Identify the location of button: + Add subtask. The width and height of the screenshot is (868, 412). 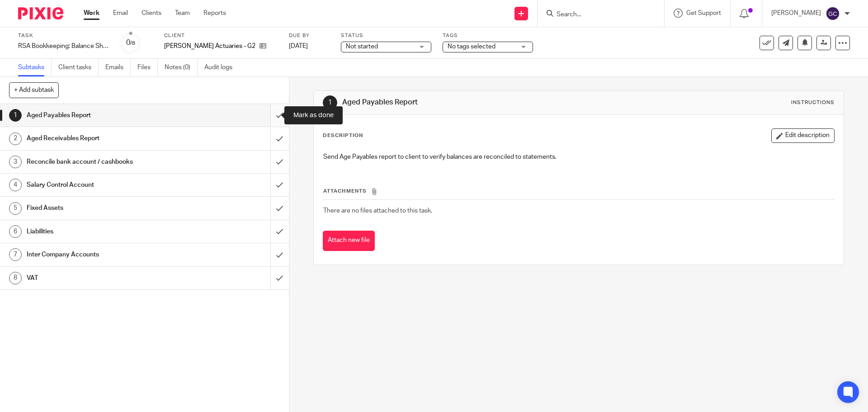
(34, 90).